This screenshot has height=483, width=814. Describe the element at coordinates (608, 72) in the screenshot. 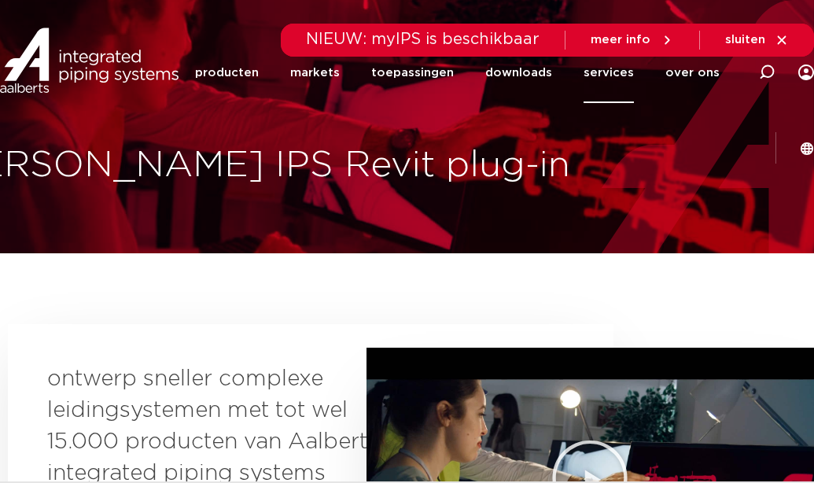

I see `a: services` at that location.